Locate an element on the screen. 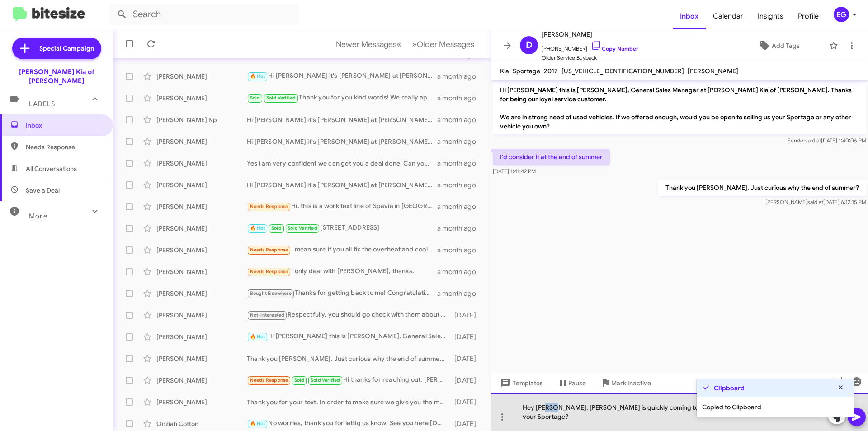 This screenshot has height=431, width=868. span: Add Tags is located at coordinates (786, 46).